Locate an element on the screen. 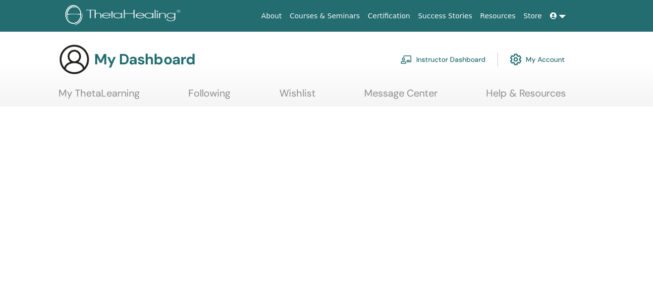 This screenshot has height=307, width=653. a: About is located at coordinates (271, 16).